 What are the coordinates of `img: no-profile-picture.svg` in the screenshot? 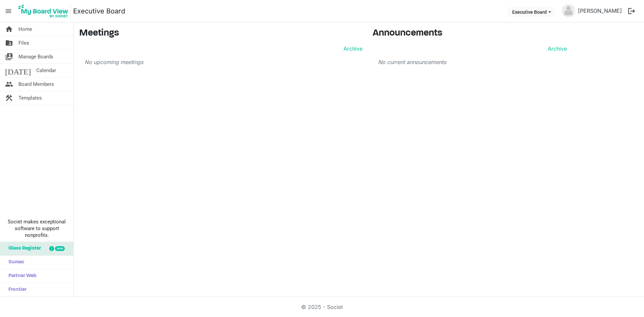 It's located at (568, 11).